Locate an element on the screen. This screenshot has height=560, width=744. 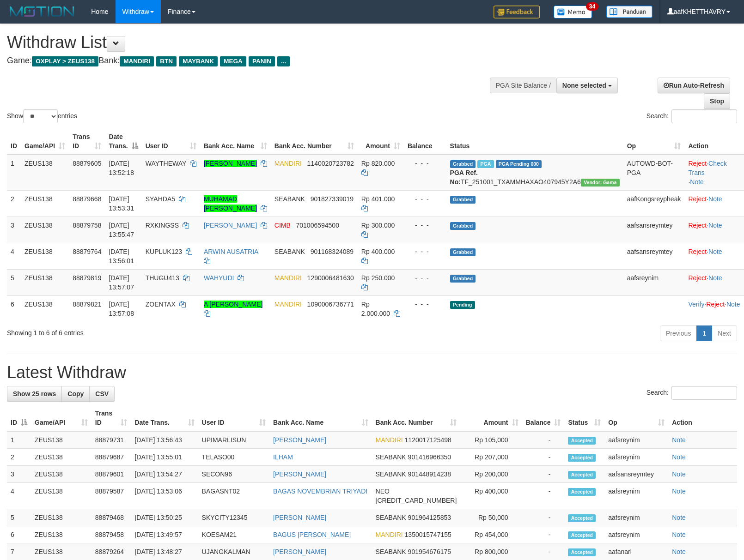
td: Rp 207,000 is located at coordinates (491, 457).